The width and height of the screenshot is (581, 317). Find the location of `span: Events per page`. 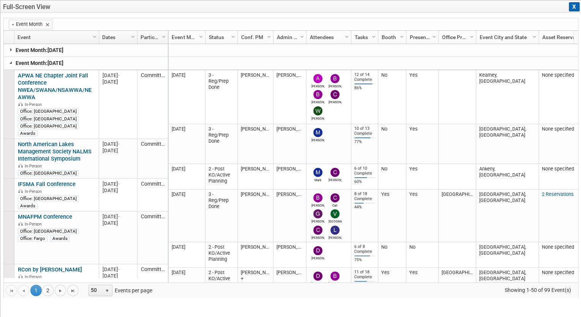

span: Events per page is located at coordinates (119, 290).